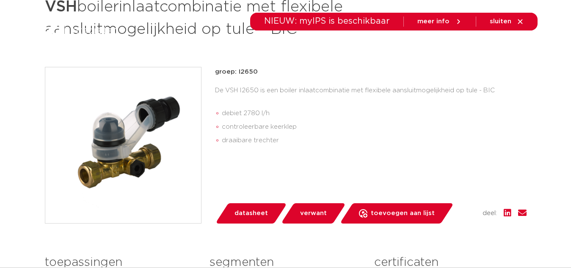  I want to click on img: Product Image for VSH boilerinlaatcombinatie met flexibele aansluitmogelijkheid op tule - BIC, so click(123, 145).